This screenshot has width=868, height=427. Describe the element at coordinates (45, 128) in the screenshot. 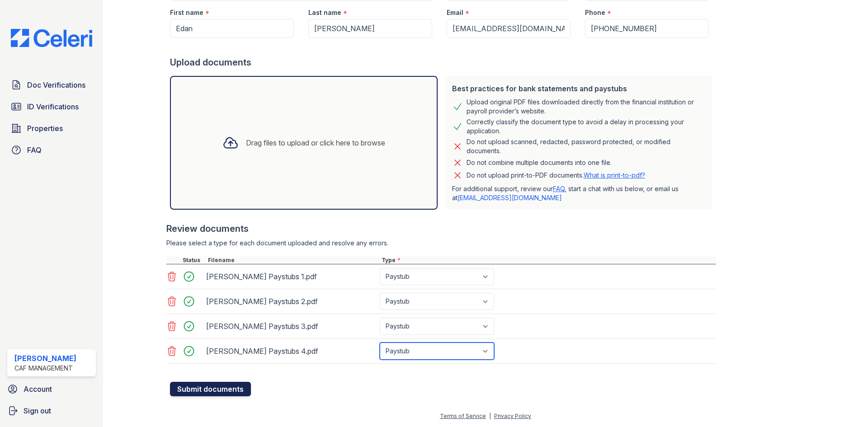

I see `span: Properties` at that location.